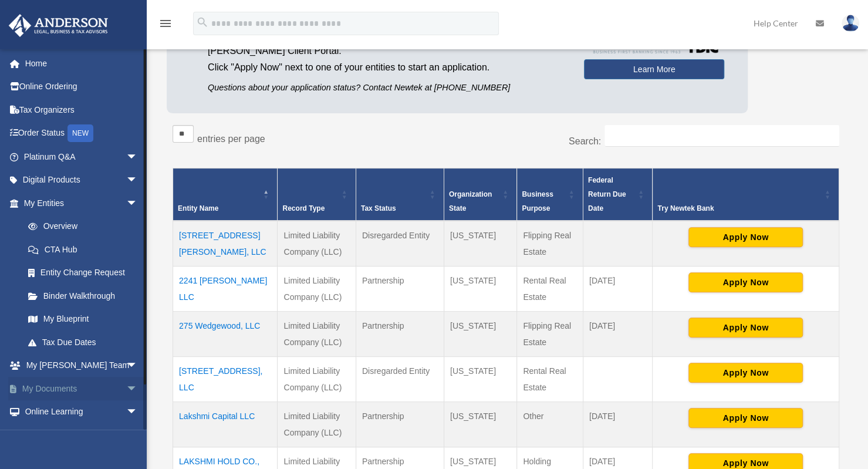 The height and width of the screenshot is (469, 868). Describe the element at coordinates (82, 436) in the screenshot. I see `a: Billingarrow_drop_down` at that location.